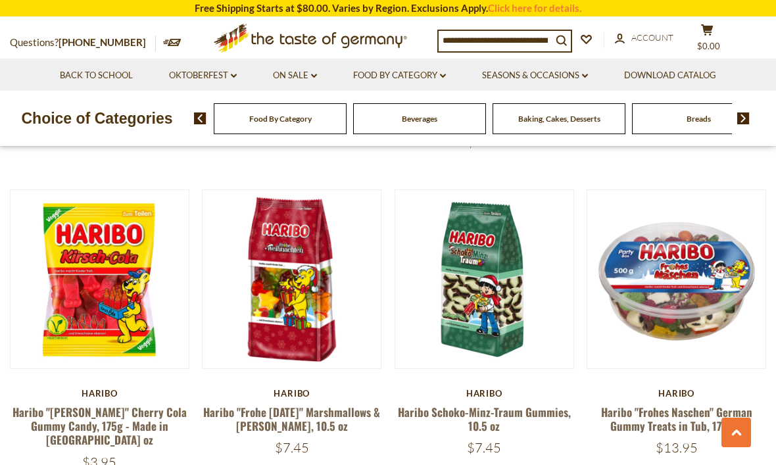  What do you see at coordinates (559, 118) in the screenshot?
I see `span: Baking, Cakes, Desserts` at bounding box center [559, 118].